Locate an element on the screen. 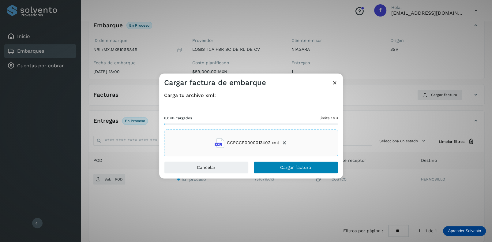  h4: Carga tu archivo xml: is located at coordinates (251, 95).